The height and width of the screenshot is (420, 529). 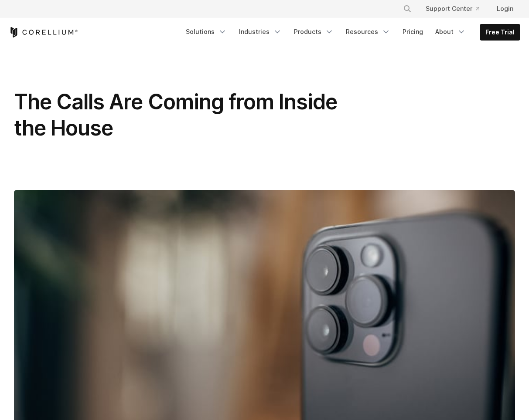 What do you see at coordinates (260, 32) in the screenshot?
I see `a: Industries` at bounding box center [260, 32].